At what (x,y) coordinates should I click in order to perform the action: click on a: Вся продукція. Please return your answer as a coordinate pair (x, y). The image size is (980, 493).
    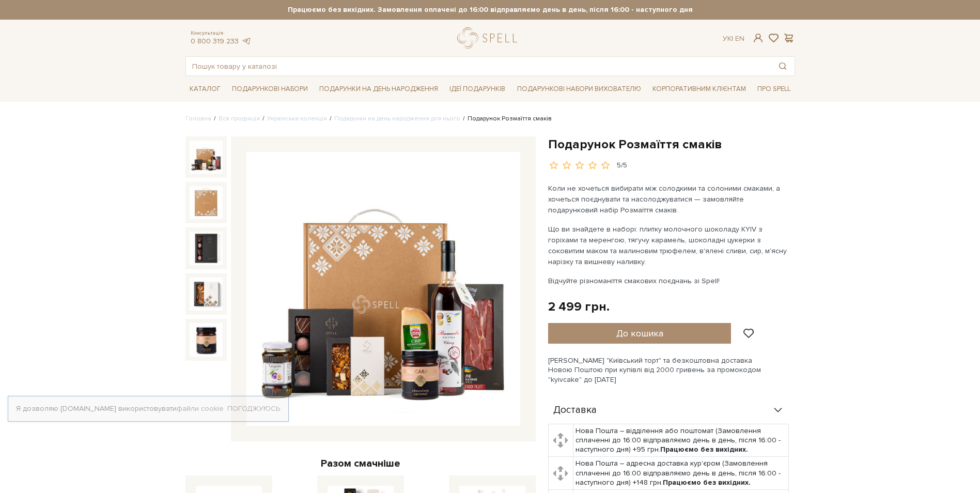
    Looking at the image, I should click on (239, 118).